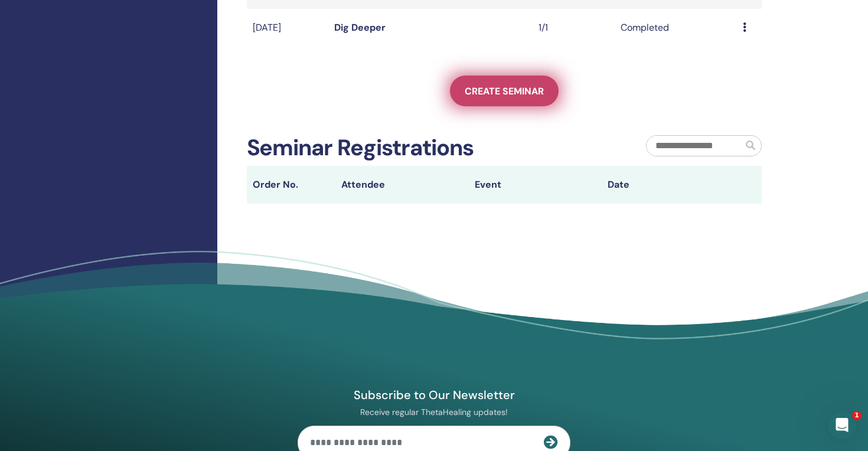 The image size is (868, 451). I want to click on td: 1/1, so click(574, 28).